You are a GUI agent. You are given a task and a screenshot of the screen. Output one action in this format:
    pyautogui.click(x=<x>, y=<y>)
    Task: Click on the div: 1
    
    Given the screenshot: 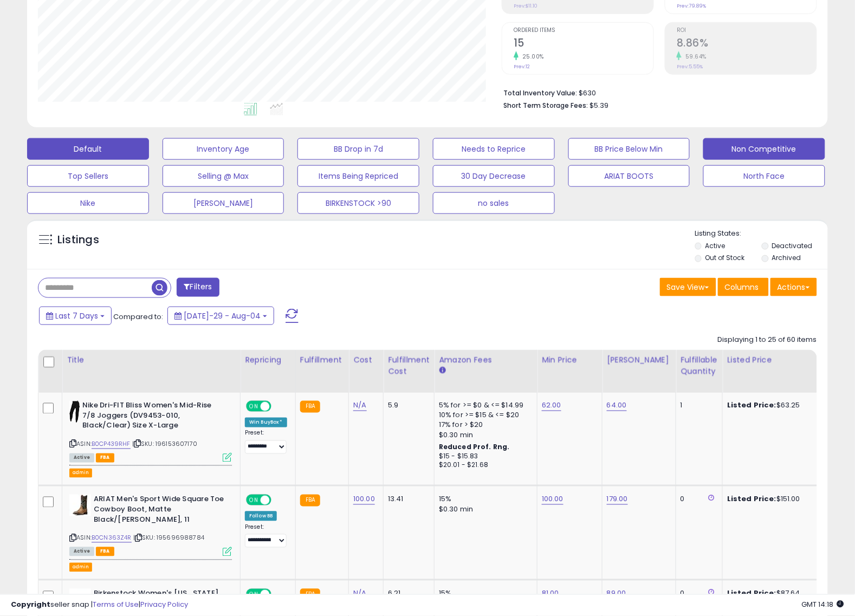 What is the action you would take?
    pyautogui.click(x=697, y=406)
    